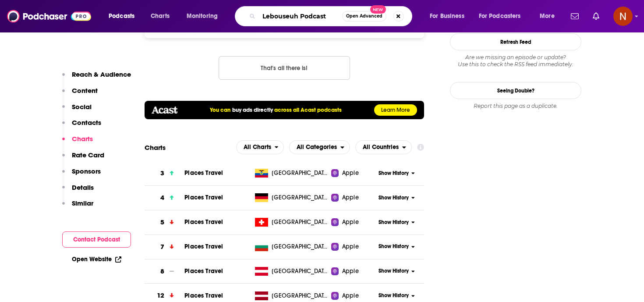 The height and width of the screenshot is (302, 644). I want to click on h3: 7, so click(162, 247).